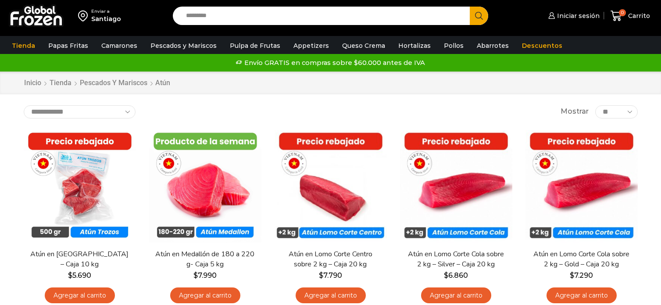 The height and width of the screenshot is (305, 661). What do you see at coordinates (80, 295) in the screenshot?
I see `a: Agregar al carrito: “Atún en Trozos - Caja 10 kg”` at bounding box center [80, 295].